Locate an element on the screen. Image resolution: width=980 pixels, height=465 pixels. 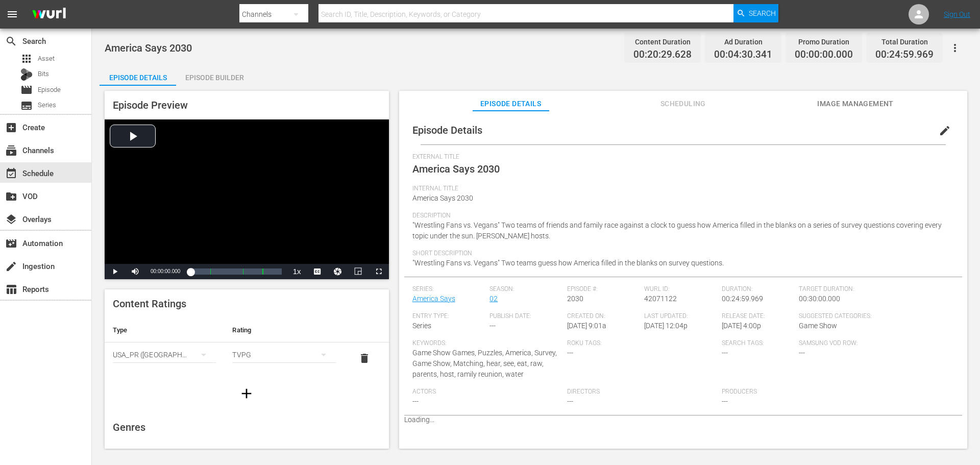
span: Reports is located at coordinates (12, 289).